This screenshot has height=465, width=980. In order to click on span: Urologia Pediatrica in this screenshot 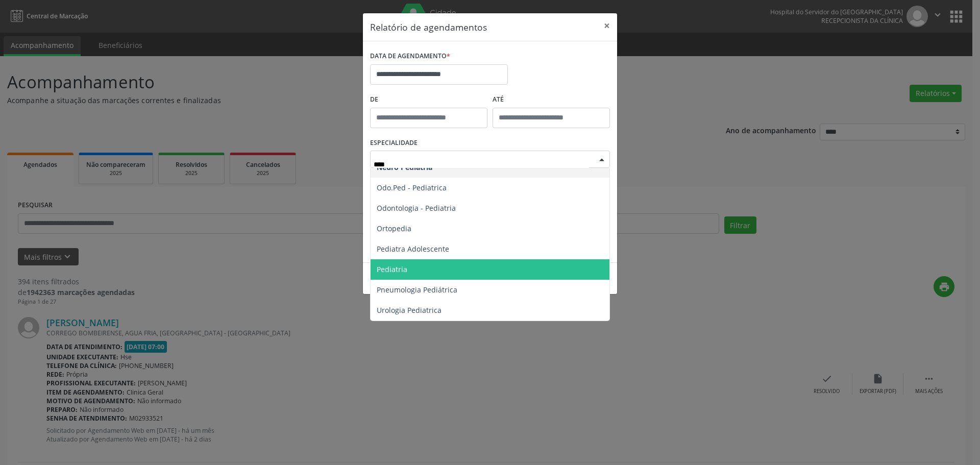, I will do `click(409, 310)`.